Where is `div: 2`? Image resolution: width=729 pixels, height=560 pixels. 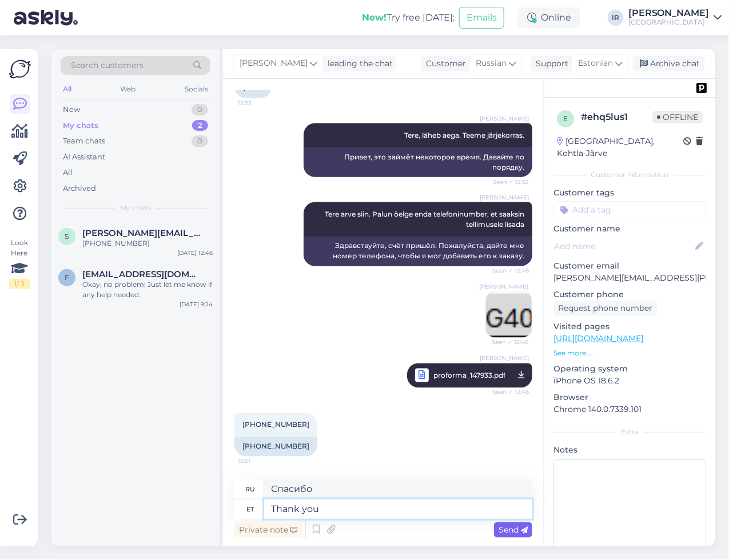
div: 2 is located at coordinates (200, 125).